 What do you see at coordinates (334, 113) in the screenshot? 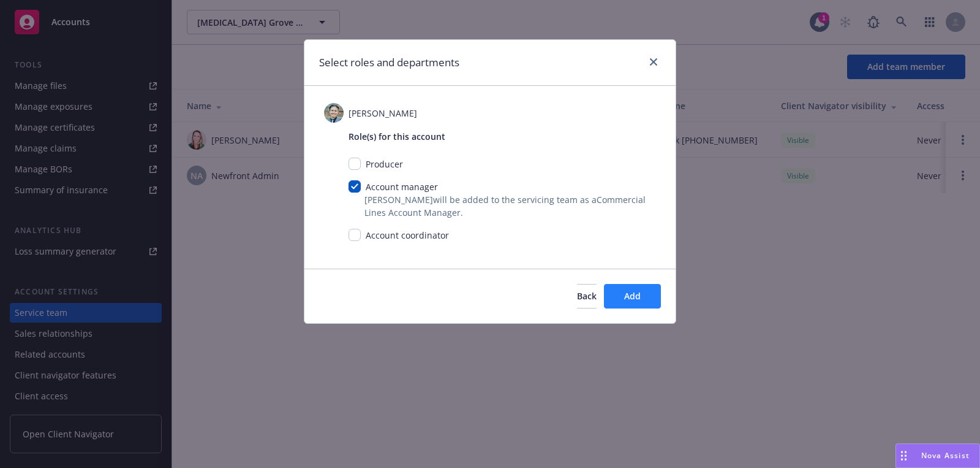
I see `img: photo` at bounding box center [334, 113].